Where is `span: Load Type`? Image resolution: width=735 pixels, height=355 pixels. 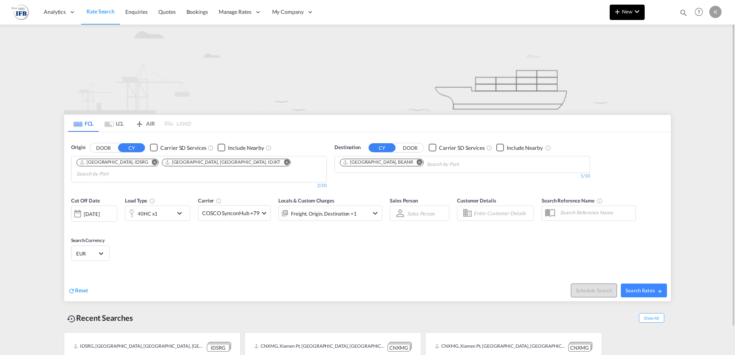 span: Load Type is located at coordinates (140, 201).